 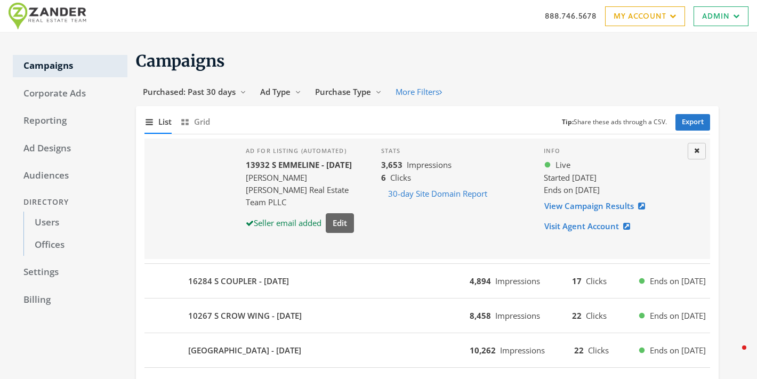 I want to click on div: Directory, so click(x=70, y=202).